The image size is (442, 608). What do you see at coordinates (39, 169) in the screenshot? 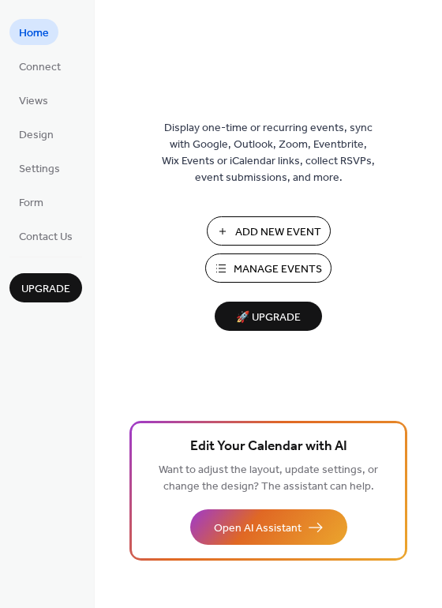
I see `span: Settings` at bounding box center [39, 169].